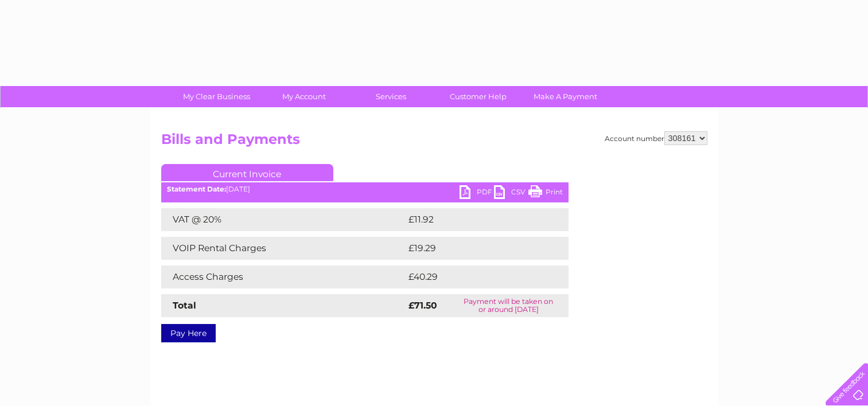  I want to click on a: PDF, so click(477, 193).